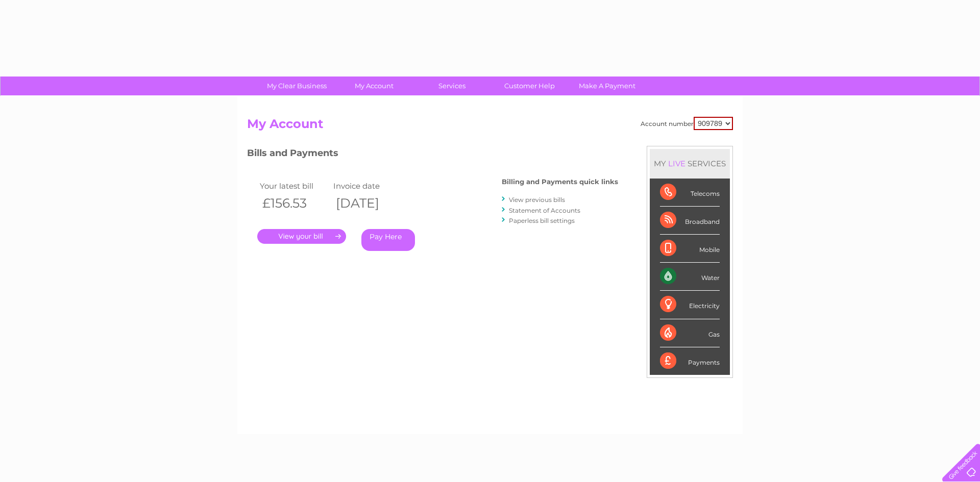 This screenshot has width=980, height=482. Describe the element at coordinates (690, 333) in the screenshot. I see `div: Gas` at that location.